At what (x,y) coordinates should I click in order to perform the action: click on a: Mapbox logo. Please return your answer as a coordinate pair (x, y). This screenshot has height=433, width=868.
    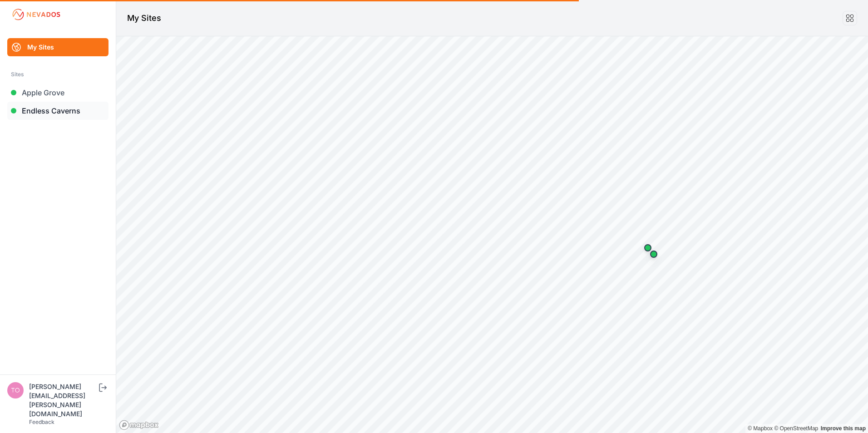
    Looking at the image, I should click on (139, 425).